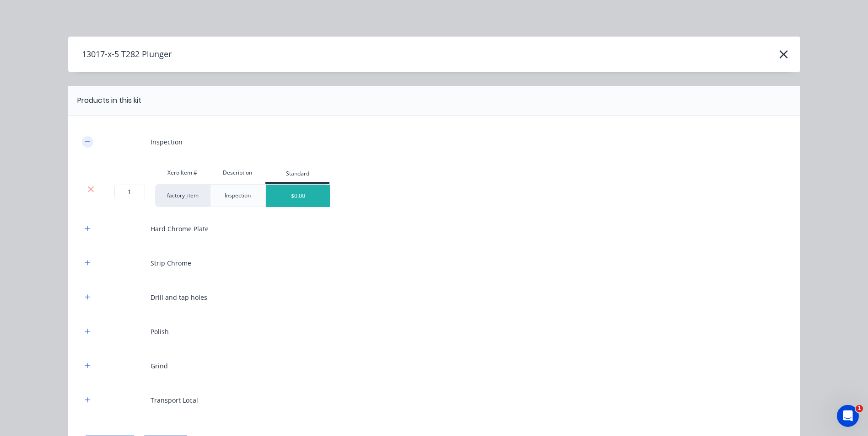 Image resolution: width=868 pixels, height=436 pixels. Describe the element at coordinates (160, 331) in the screenshot. I see `div: Polish` at that location.